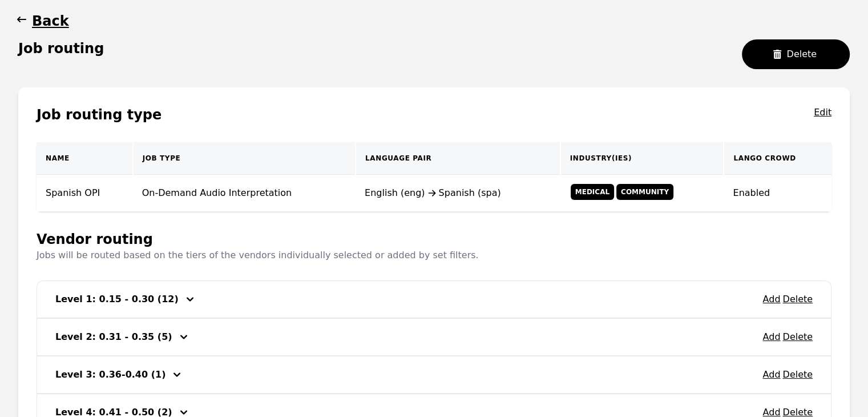 The height and width of the screenshot is (417, 868). What do you see at coordinates (458, 158) in the screenshot?
I see `th: Language Pair` at bounding box center [458, 158].